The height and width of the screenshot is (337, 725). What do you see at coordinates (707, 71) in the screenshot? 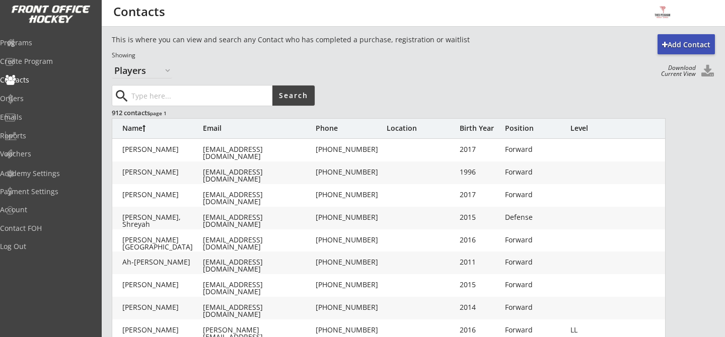
I see `button: Click to download all Contacts. Your browser settings may try to block it, check your security se...` at bounding box center [707, 71].